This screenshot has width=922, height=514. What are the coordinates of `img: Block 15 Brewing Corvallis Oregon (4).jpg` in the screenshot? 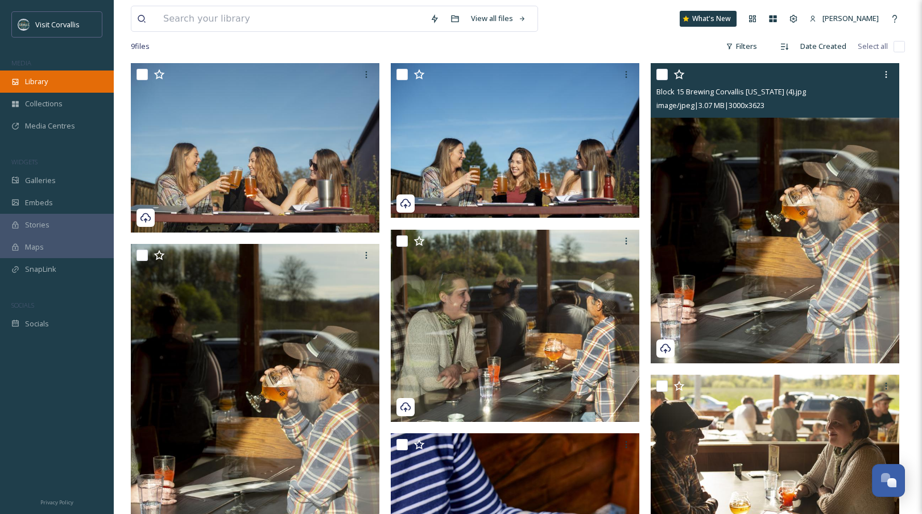 It's located at (774, 213).